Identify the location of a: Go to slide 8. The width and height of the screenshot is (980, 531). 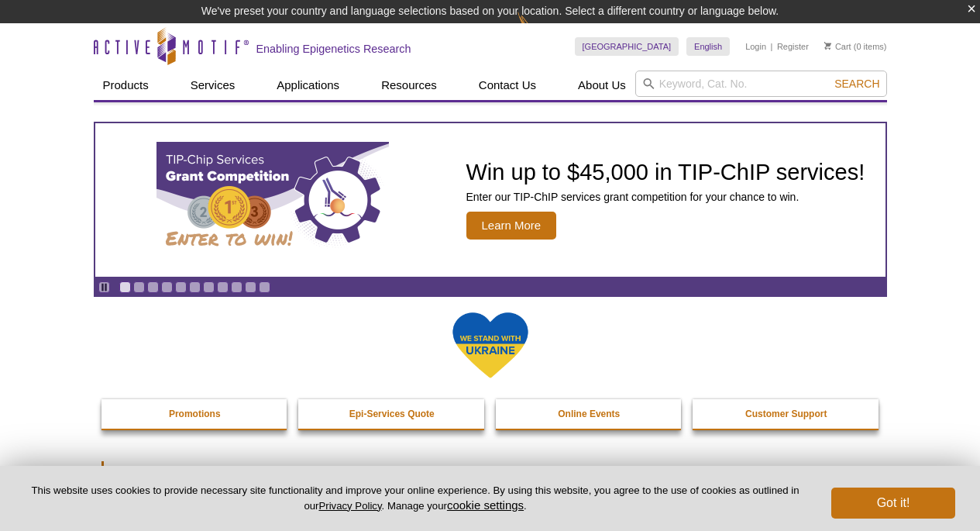
(222, 287).